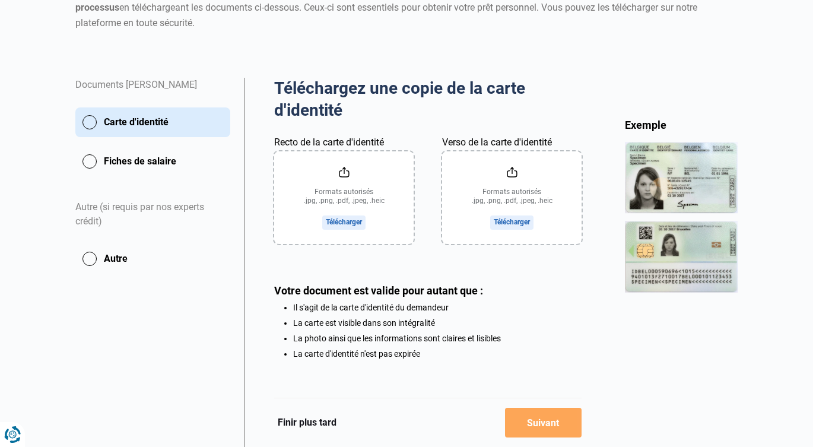 The height and width of the screenshot is (447, 813). What do you see at coordinates (329, 142) in the screenshot?
I see `label: Recto de la carte d'identité` at bounding box center [329, 142].